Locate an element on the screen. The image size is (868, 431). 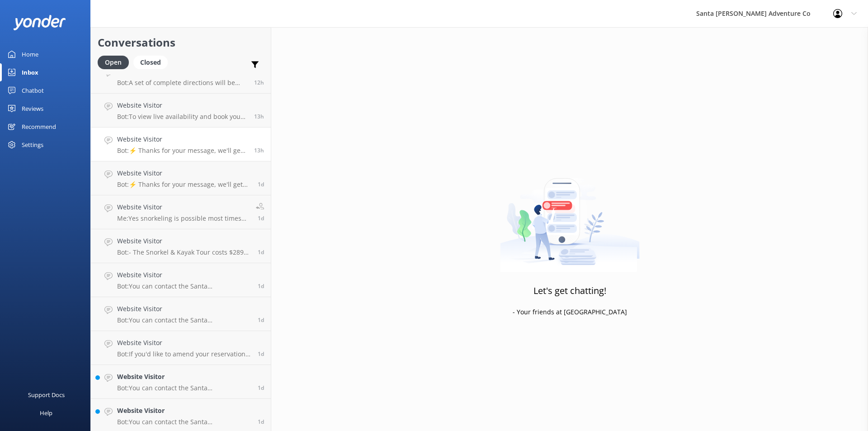
span: 10:44pm 16-Aug-2025 (UTC -07:00) America/Tijuana is located at coordinates (261, 354).